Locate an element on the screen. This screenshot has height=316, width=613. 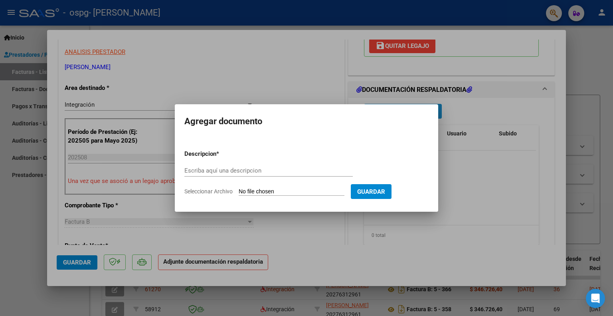
span: Guardar is located at coordinates (371, 192).